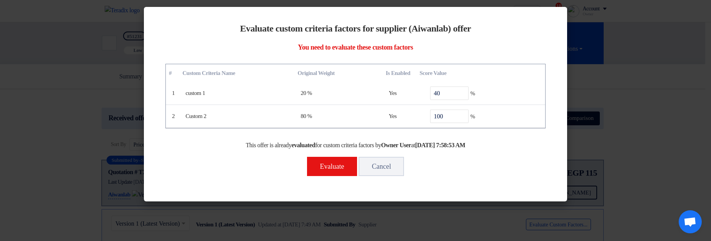 The image size is (711, 241). Describe the element at coordinates (303, 145) in the screenshot. I see `b: evaluated` at that location.